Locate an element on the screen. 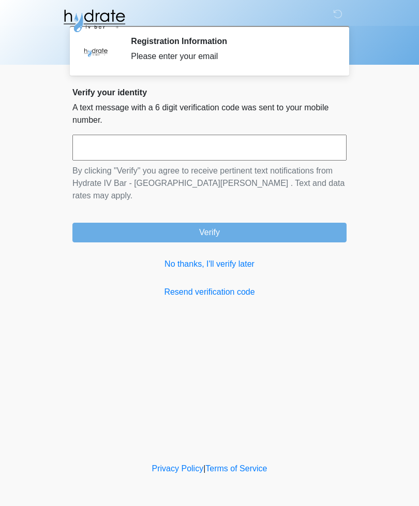  a: No thanks, I'll verify later is located at coordinates (210, 264).